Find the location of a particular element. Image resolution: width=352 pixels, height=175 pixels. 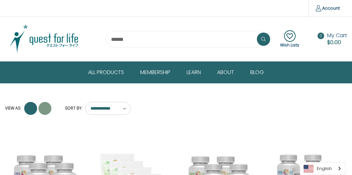

a: Learn is located at coordinates (197, 72).